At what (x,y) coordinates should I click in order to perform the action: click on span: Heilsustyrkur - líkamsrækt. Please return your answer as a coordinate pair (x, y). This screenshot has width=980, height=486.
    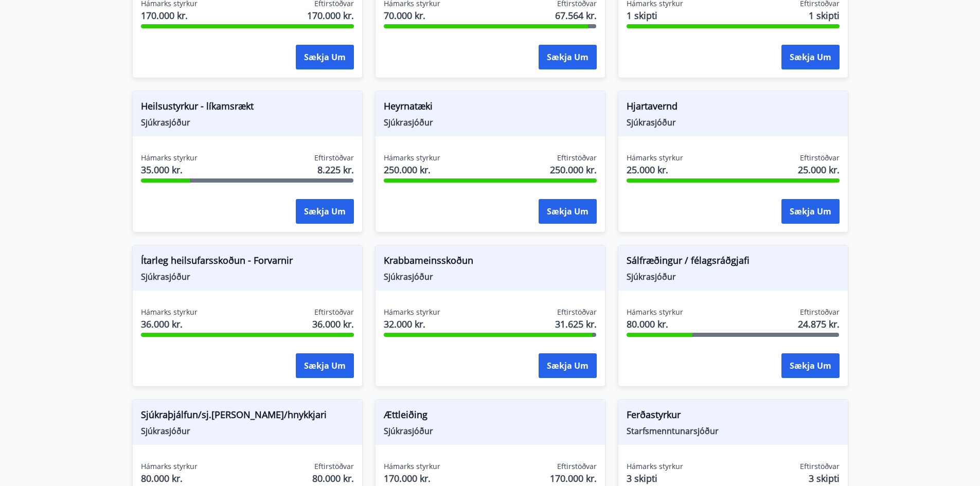
    Looking at the image, I should click on (248, 108).